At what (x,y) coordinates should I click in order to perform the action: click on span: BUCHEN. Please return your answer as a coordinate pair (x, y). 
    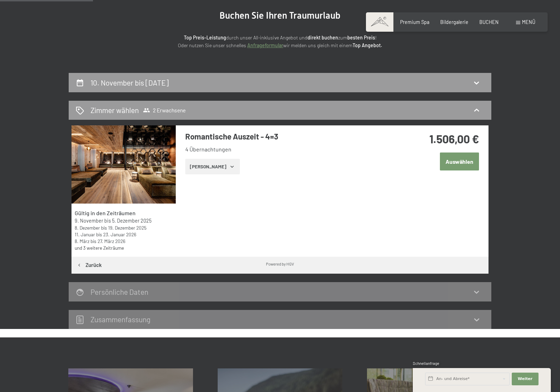
    Looking at the image, I should click on (489, 22).